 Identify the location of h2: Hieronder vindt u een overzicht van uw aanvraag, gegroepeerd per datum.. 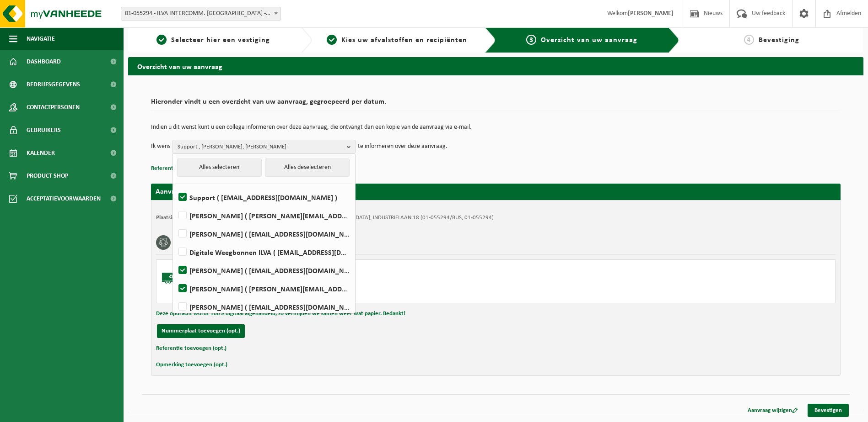
(496, 105).